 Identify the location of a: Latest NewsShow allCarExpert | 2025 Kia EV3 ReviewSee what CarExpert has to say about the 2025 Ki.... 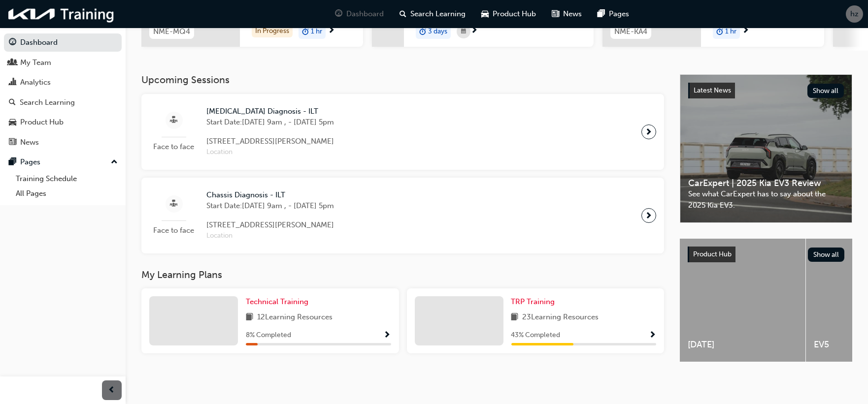
(766, 149).